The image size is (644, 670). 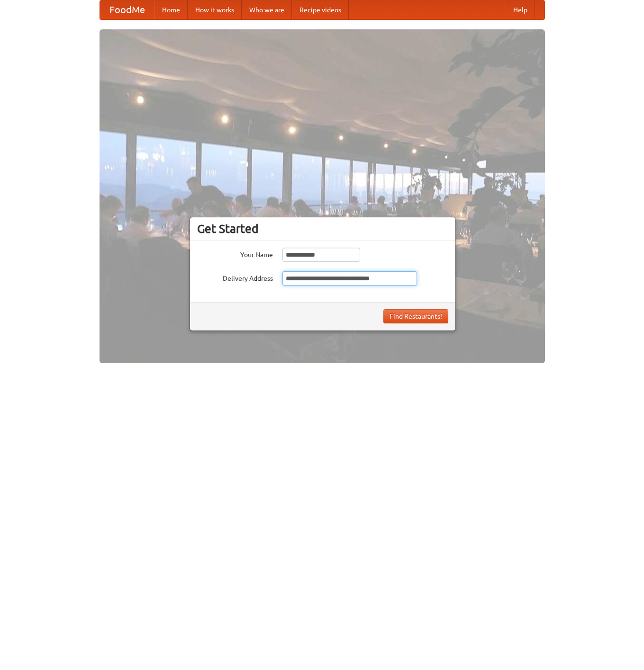 What do you see at coordinates (235, 277) in the screenshot?
I see `label: Delivery Address` at bounding box center [235, 277].